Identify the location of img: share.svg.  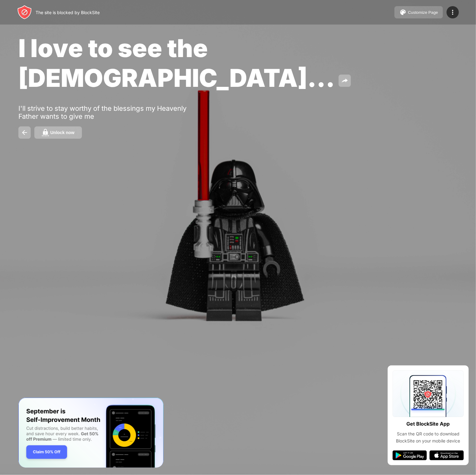
(345, 81).